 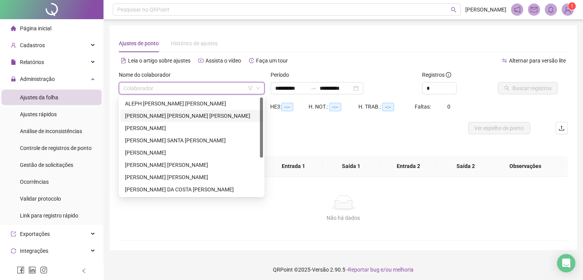 I want to click on span: Controle de registros de ponto, so click(x=56, y=148).